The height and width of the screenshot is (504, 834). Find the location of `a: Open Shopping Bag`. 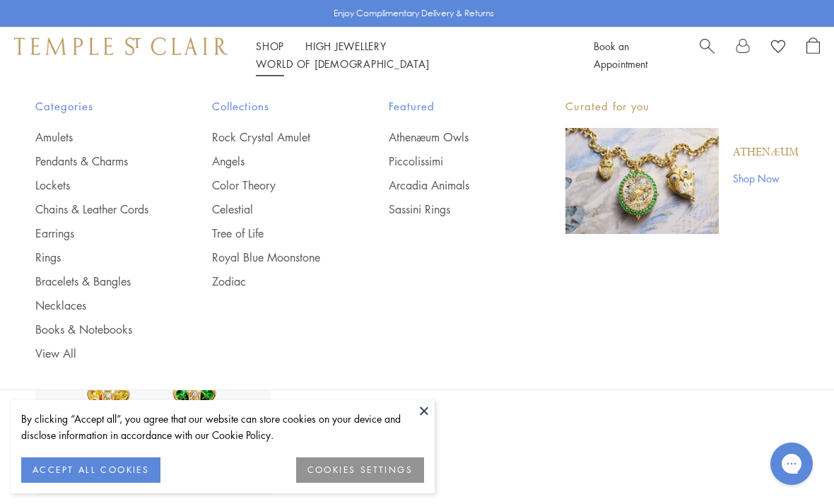

a: Open Shopping Bag is located at coordinates (813, 55).